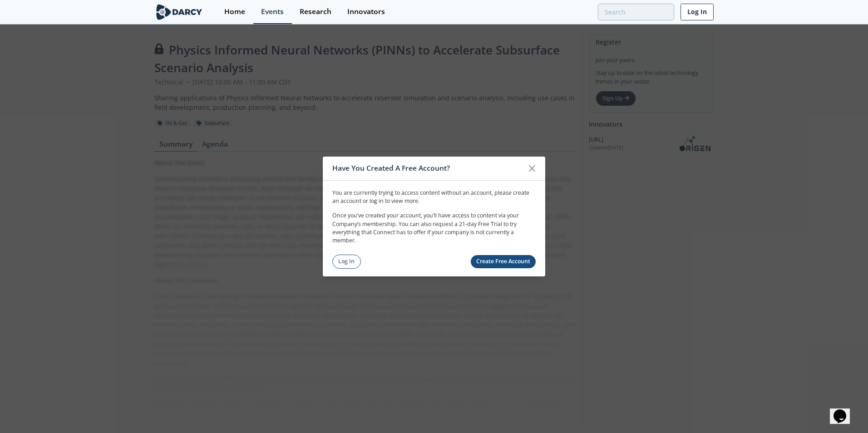  Describe the element at coordinates (636, 12) in the screenshot. I see `input: Advanced Search` at that location.